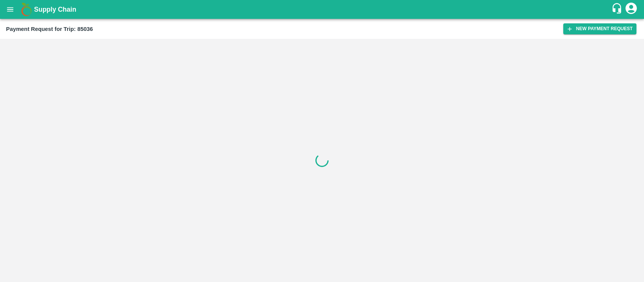 The width and height of the screenshot is (644, 282). What do you see at coordinates (26, 10) in the screenshot?
I see `img: logo` at bounding box center [26, 10].